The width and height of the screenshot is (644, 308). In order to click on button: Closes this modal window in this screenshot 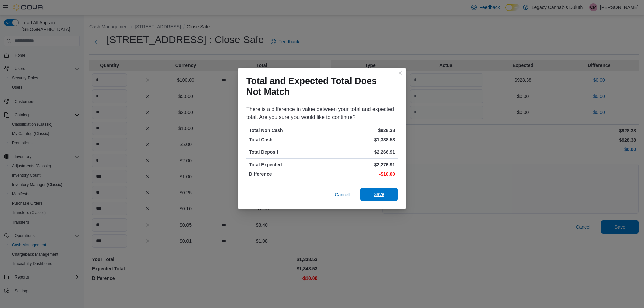, I will do `click(400, 73)`.